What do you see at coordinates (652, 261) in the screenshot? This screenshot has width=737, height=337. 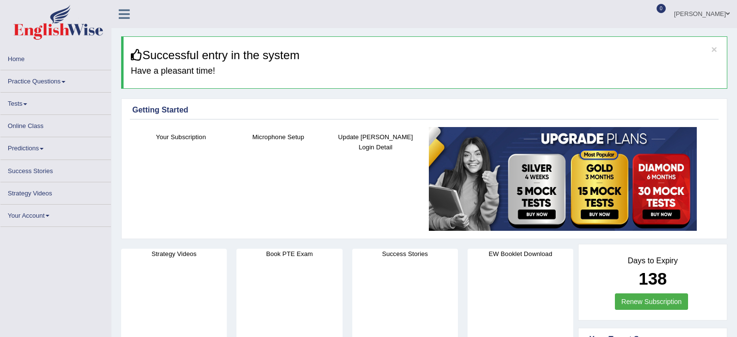 I see `h4: Days to Expiry` at bounding box center [652, 261].